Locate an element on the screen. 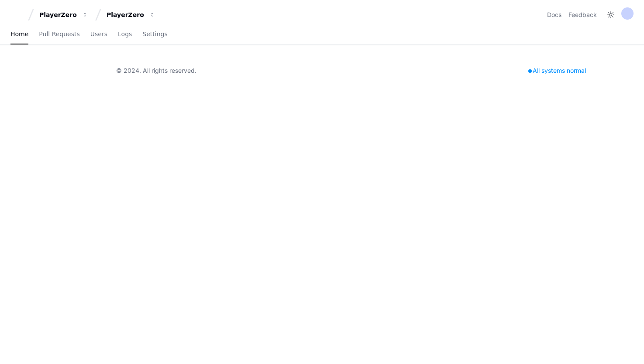  a: Settings is located at coordinates (155, 34).